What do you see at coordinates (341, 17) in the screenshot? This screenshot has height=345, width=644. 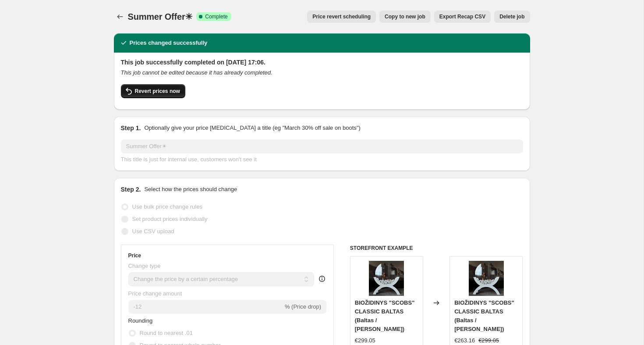 I see `span: Price revert scheduling` at bounding box center [341, 17].